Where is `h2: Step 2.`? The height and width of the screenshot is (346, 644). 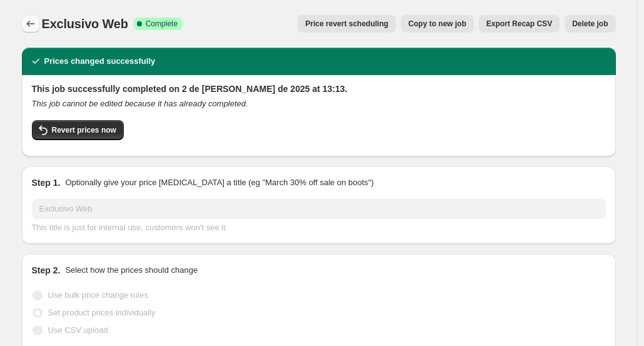
h2: Step 2. is located at coordinates (46, 270).